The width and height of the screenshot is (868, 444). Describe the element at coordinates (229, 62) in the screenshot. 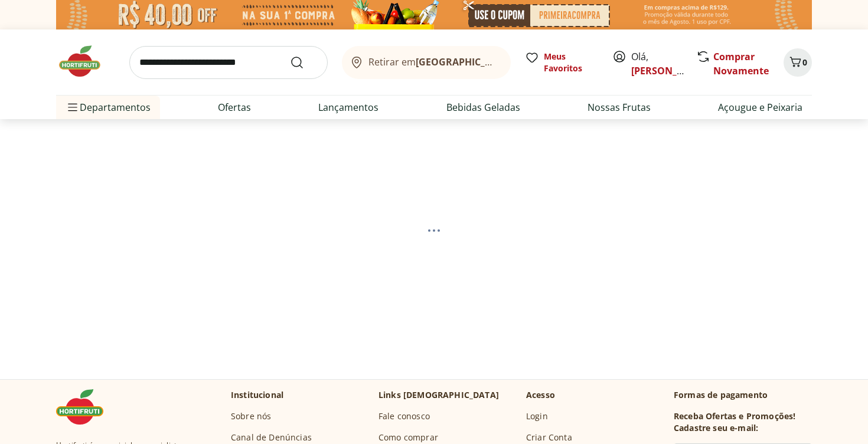

I see `input: search` at that location.